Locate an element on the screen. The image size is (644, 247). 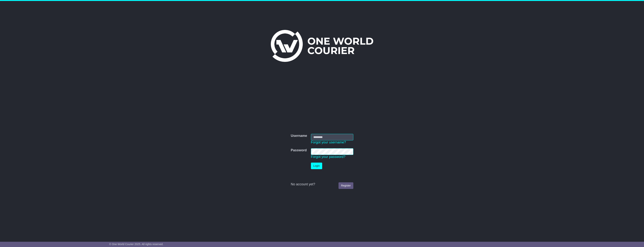
a: Register is located at coordinates (346, 186).